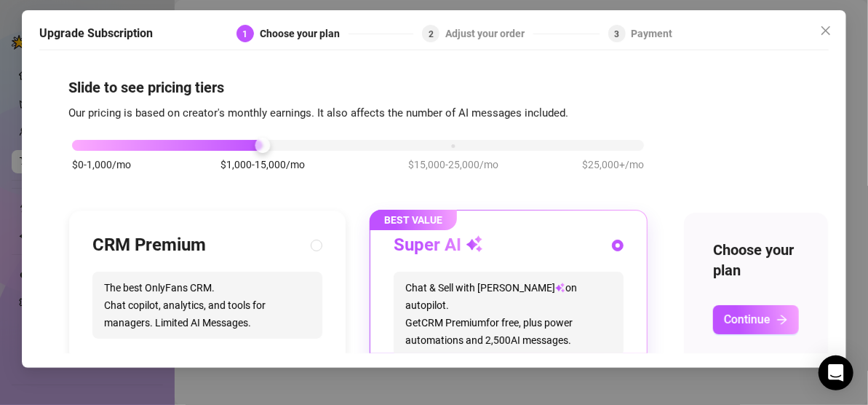  I want to click on span: 2, so click(431, 34).